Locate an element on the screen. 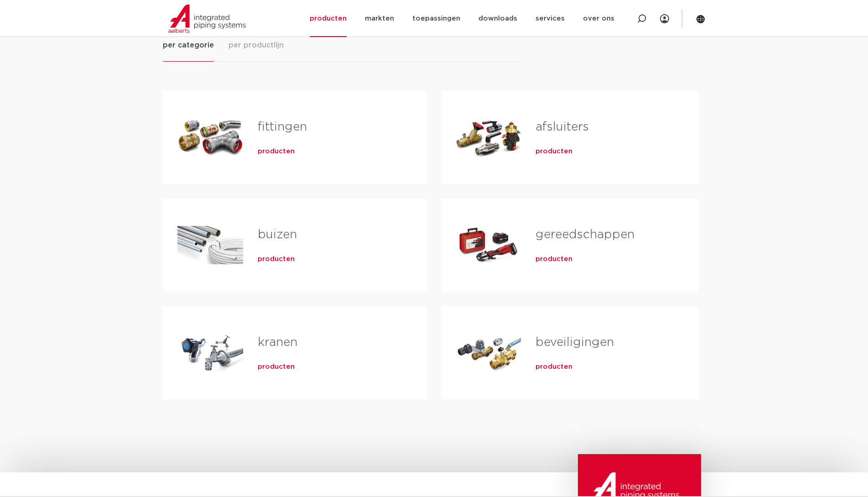 The image size is (868, 497). span: per categorie is located at coordinates (188, 45).